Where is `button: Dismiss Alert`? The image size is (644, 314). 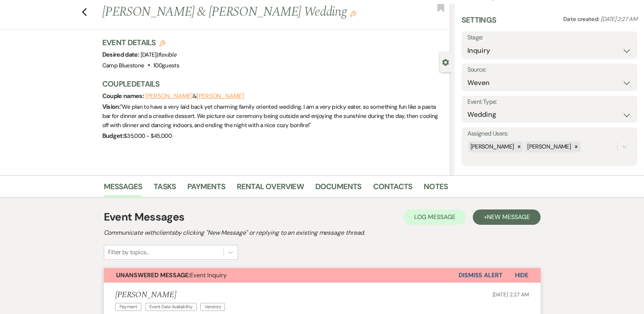 button: Dismiss Alert is located at coordinates (481, 275).